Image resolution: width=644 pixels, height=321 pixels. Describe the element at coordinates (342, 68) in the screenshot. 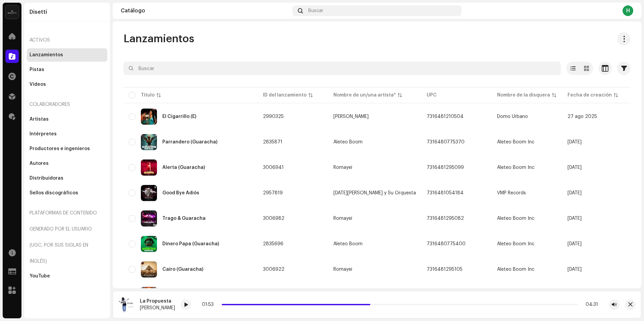

I see `input: Buscar` at that location.